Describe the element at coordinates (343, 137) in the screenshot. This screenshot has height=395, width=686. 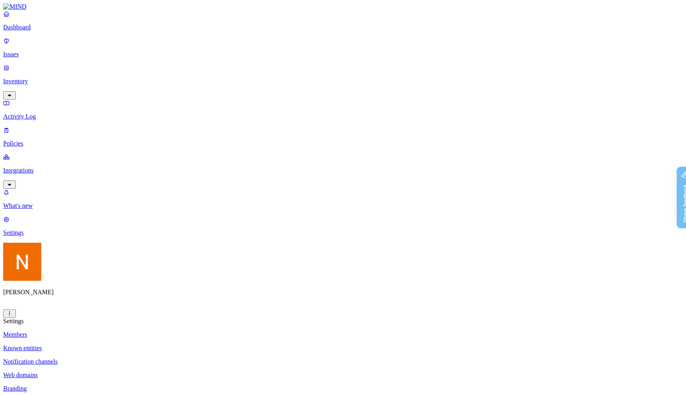
I see `a: Policies` at that location.